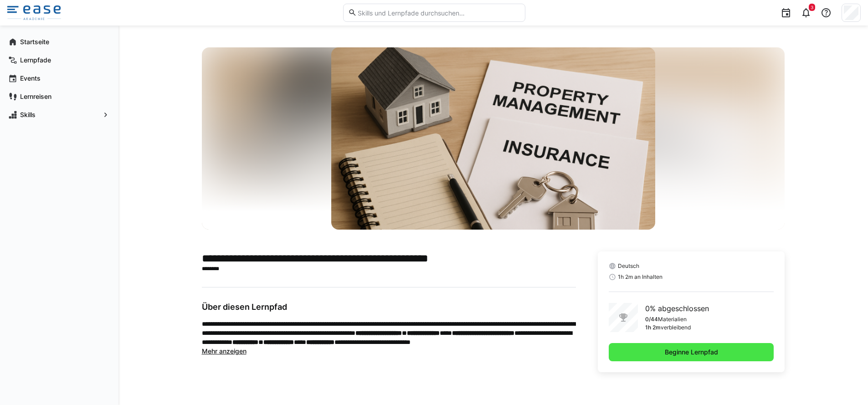  I want to click on span: Mehr anzeigen, so click(225, 352).